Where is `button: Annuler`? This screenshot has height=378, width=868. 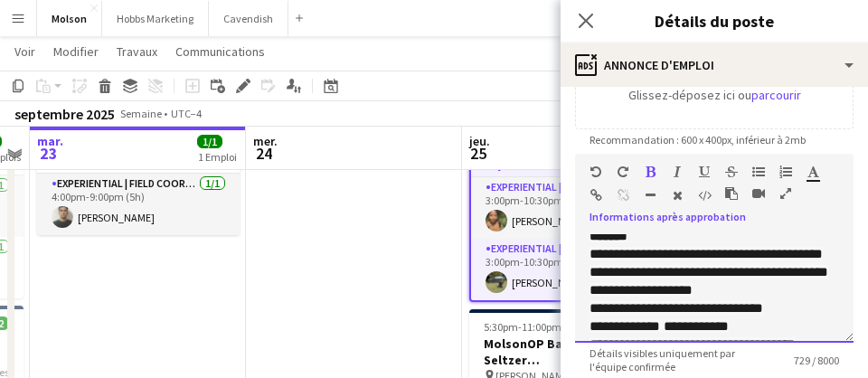
button: Annuler is located at coordinates (596, 172).